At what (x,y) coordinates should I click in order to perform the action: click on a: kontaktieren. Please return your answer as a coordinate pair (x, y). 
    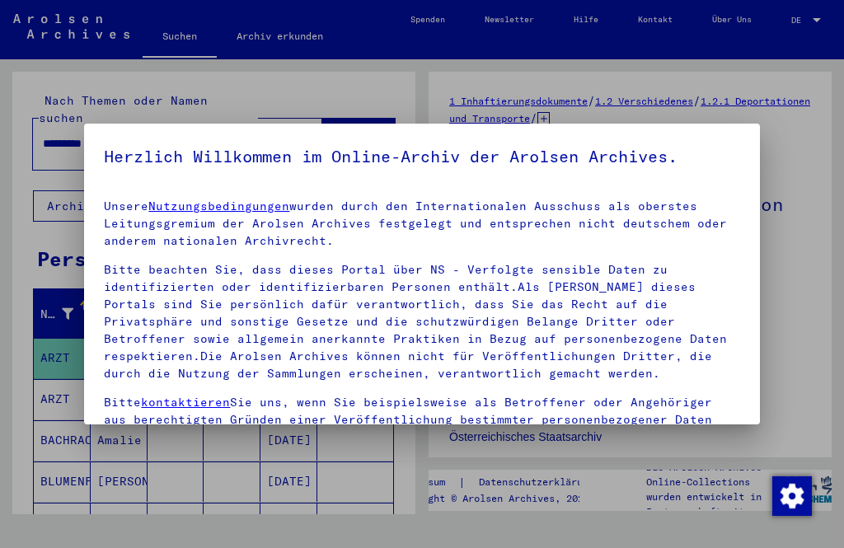
    Looking at the image, I should click on (185, 402).